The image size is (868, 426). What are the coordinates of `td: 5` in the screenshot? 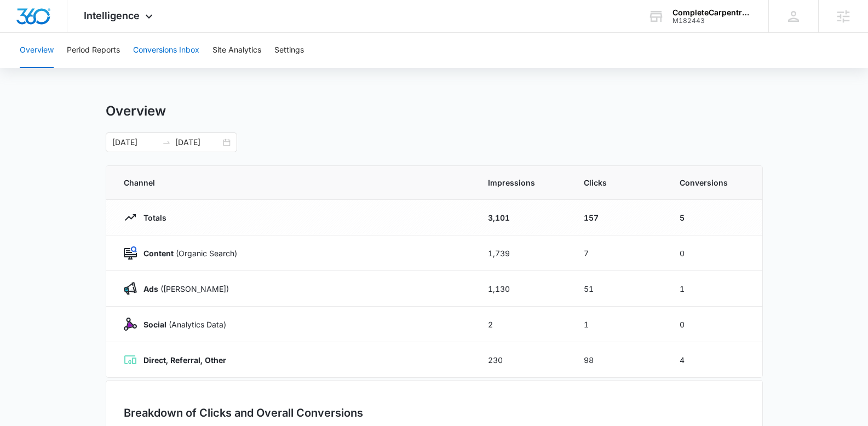 It's located at (714, 217).